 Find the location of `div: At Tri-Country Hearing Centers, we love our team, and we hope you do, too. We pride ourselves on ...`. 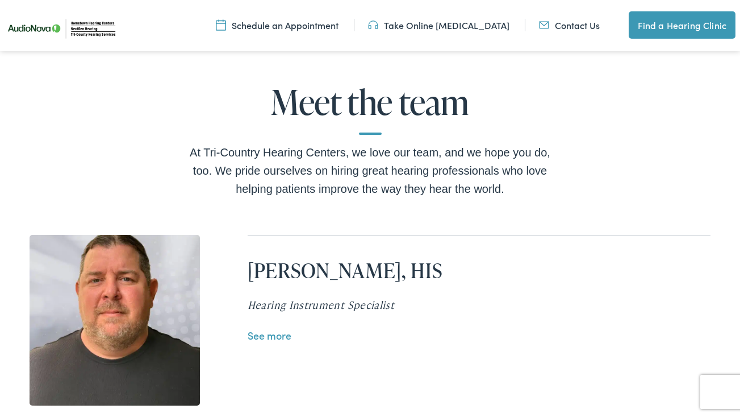

div: At Tri-Country Hearing Centers, we love our team, and we hope you do, too. We pride ourselves on ... is located at coordinates (371, 170).